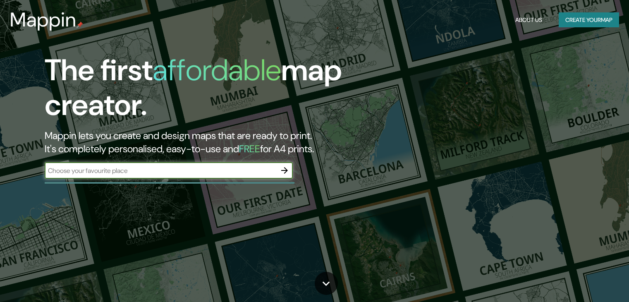 The width and height of the screenshot is (629, 302). Describe the element at coordinates (160, 170) in the screenshot. I see `input: Choose your favourite place` at that location.